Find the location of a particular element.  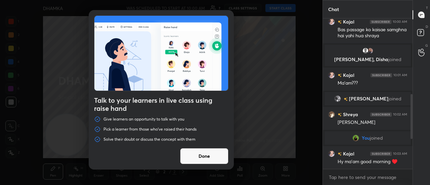

h4: Talk to your learners in live class using raise hand is located at coordinates (161, 104).